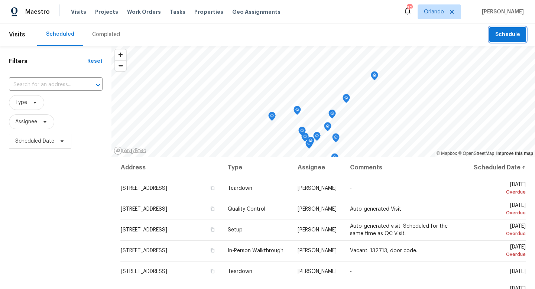 This screenshot has height=289, width=535. Describe the element at coordinates (98, 85) in the screenshot. I see `button: Open` at that location.